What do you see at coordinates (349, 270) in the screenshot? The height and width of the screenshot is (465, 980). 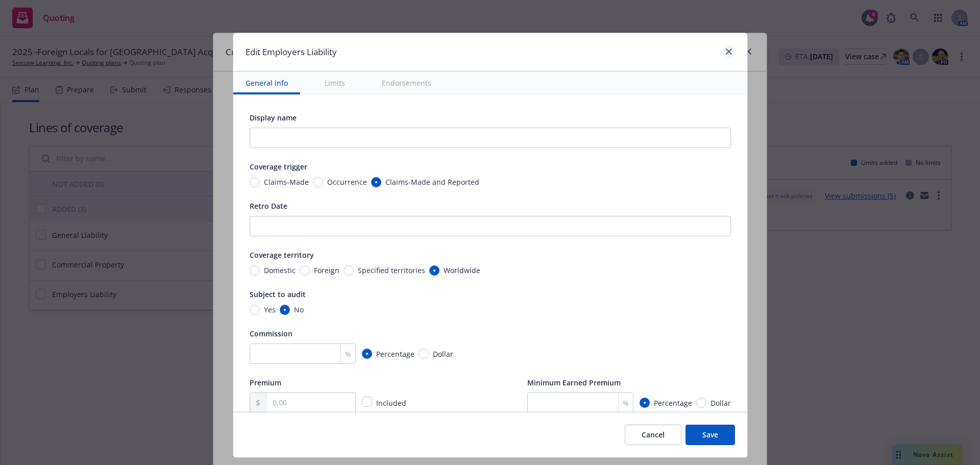 I see `input: Specified territories` at bounding box center [349, 270].